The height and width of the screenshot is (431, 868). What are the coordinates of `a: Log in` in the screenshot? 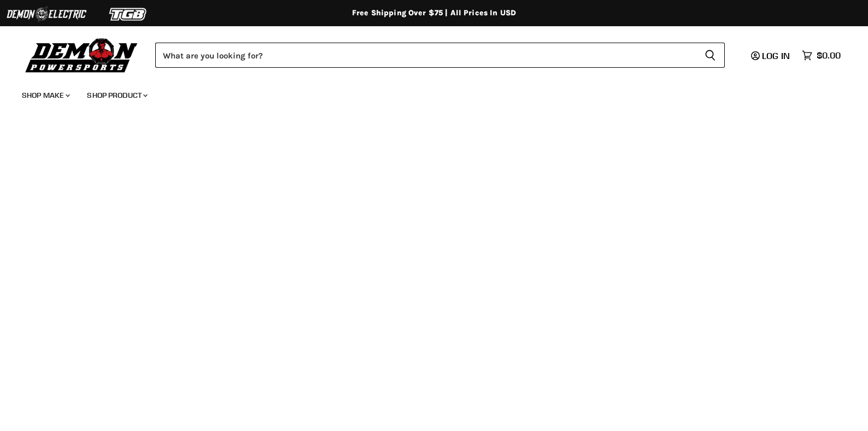 It's located at (771, 56).